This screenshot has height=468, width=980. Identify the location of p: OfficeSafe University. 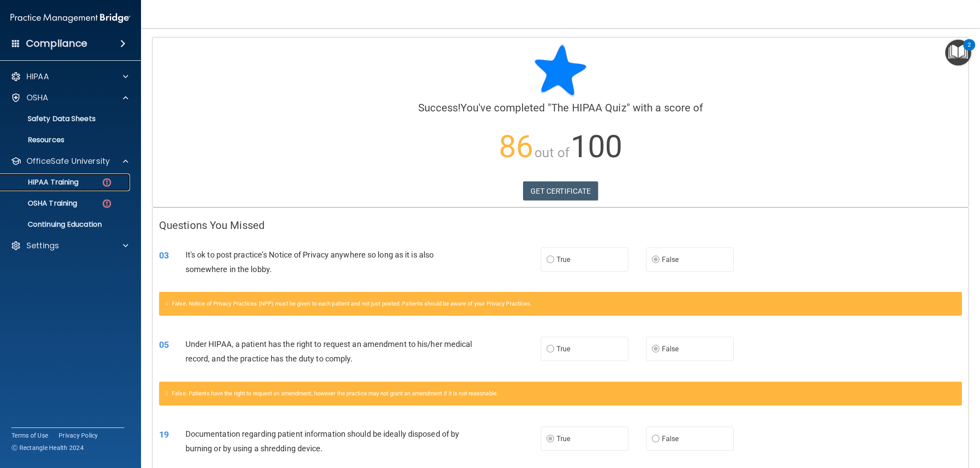
(68, 161).